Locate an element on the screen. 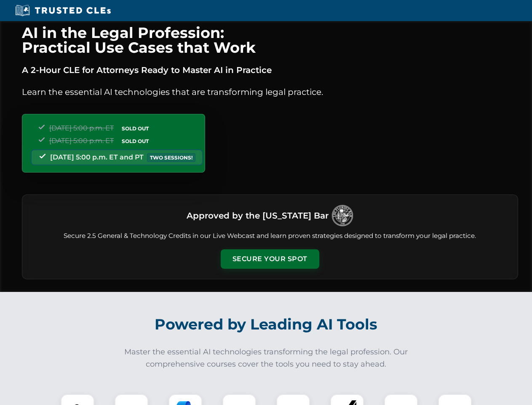 This screenshot has width=532, height=405. img: Logo is located at coordinates (343, 216).